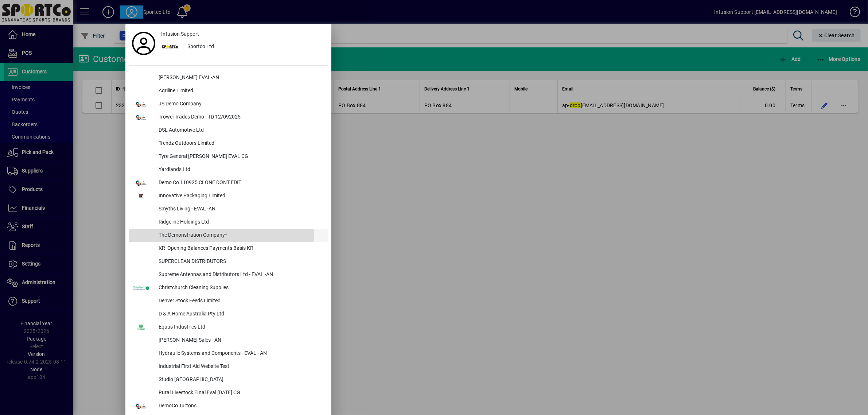 The height and width of the screenshot is (415, 868). What do you see at coordinates (240, 117) in the screenshot?
I see `div: Trowel Trades Demo - TD 12/092025` at bounding box center [240, 117].